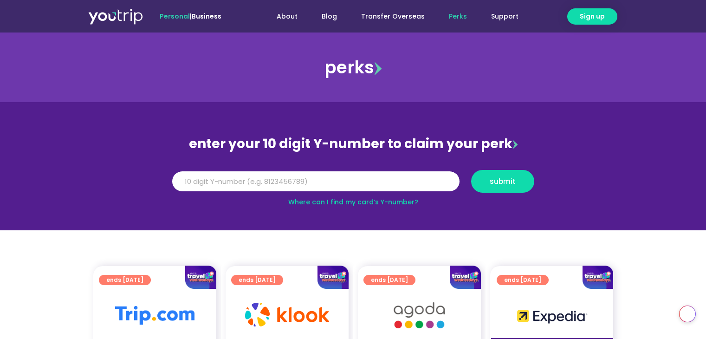  I want to click on span: Personal, so click(175, 16).